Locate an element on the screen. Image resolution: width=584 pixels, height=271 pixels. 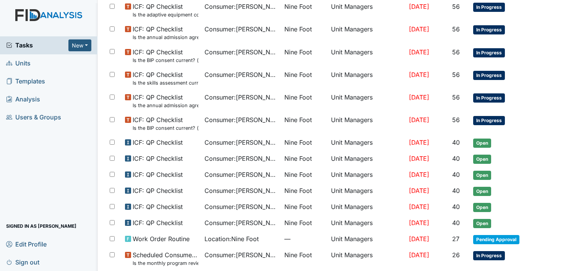
button: New is located at coordinates (80, 45).